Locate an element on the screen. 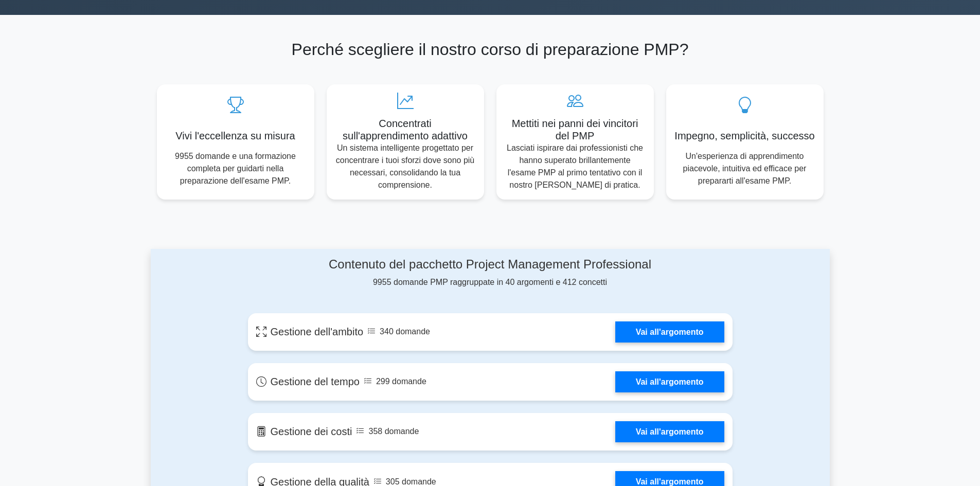 Image resolution: width=980 pixels, height=486 pixels. font: Contenuto del pacchetto Project Management Professional is located at coordinates (490, 264).